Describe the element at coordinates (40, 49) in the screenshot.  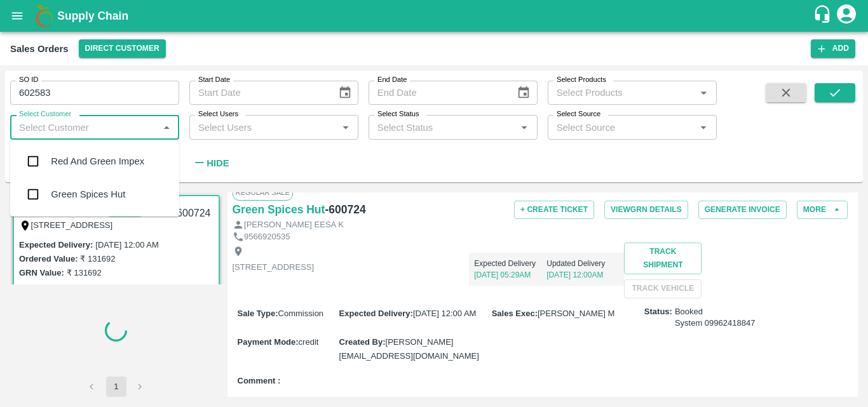
I see `div: Sales Orders` at that location.